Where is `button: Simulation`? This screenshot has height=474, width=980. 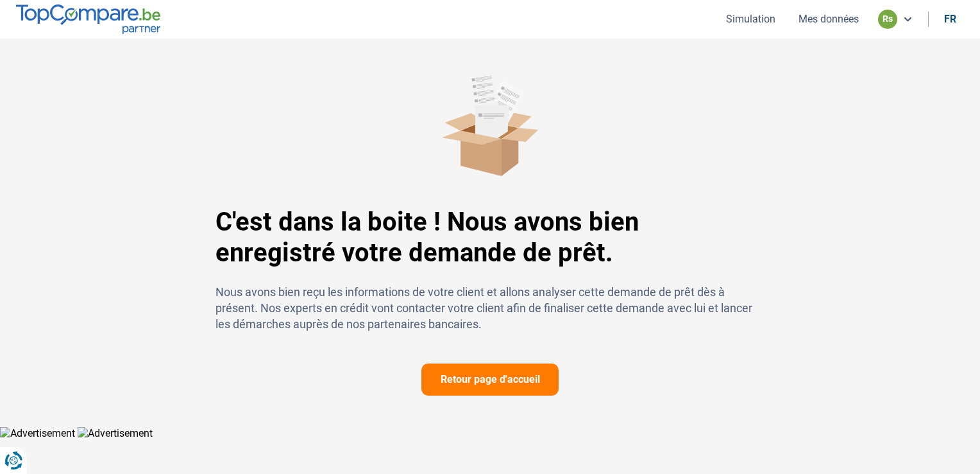
button: Simulation is located at coordinates (751, 19).